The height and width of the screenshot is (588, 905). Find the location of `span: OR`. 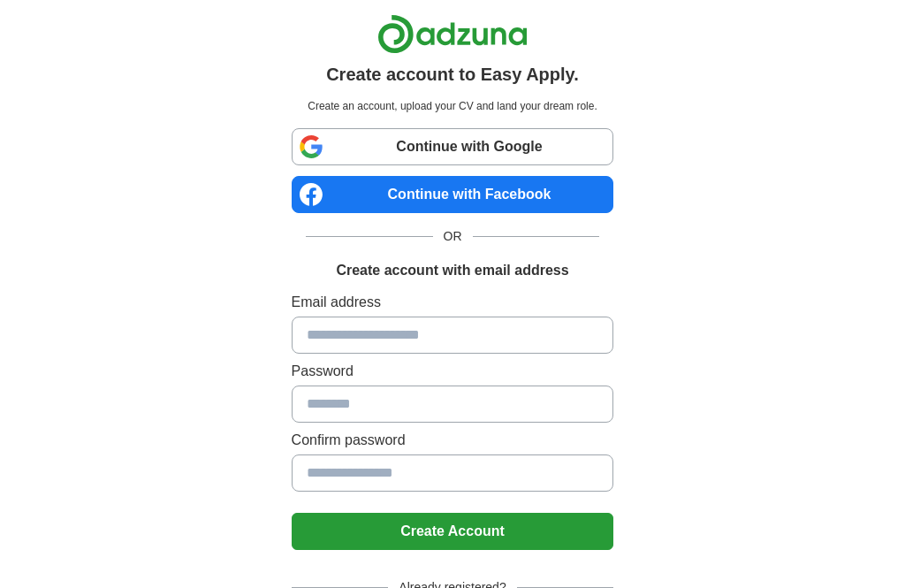

span: OR is located at coordinates (452, 236).